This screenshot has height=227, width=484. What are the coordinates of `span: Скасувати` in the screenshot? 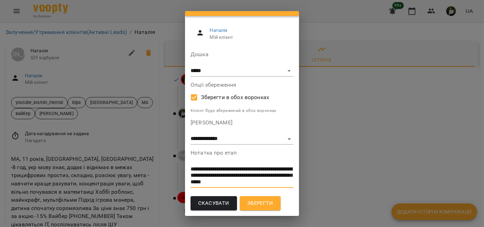 It's located at (214, 203).